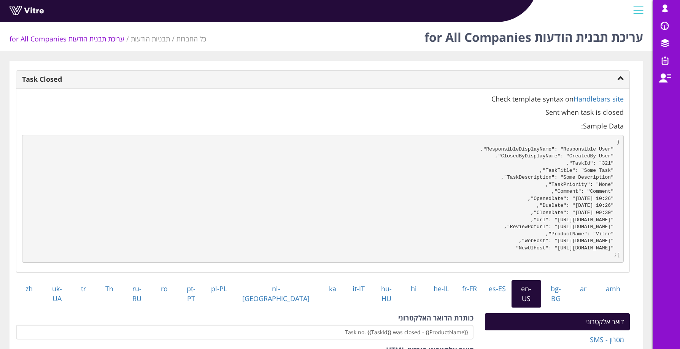 The width and height of the screenshot is (680, 349). Describe the element at coordinates (583, 289) in the screenshot. I see `a: ar` at that location.